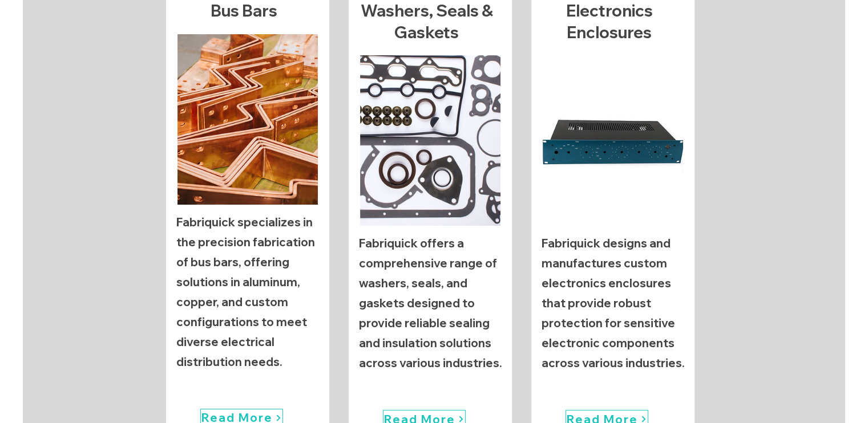 Image resolution: width=868 pixels, height=423 pixels. I want to click on p: Fabriquick designs and manufactures custom electronics enclosures that provide robust protection ..., so click(613, 303).